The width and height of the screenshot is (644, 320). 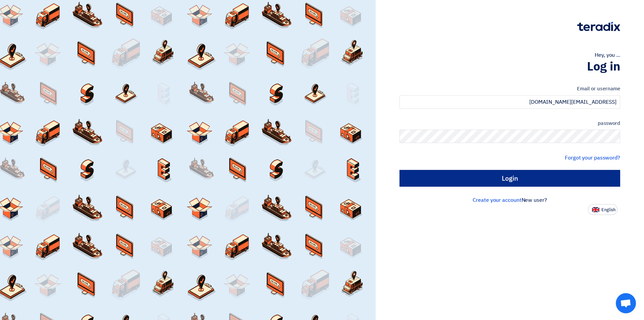 I want to click on a: Forgot your password?, so click(x=592, y=158).